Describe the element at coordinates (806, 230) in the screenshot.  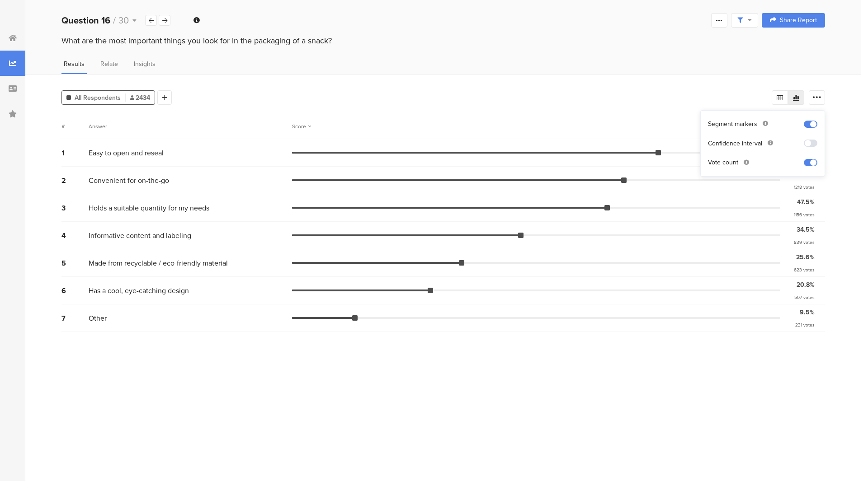
I see `div: 34.5%` at that location.